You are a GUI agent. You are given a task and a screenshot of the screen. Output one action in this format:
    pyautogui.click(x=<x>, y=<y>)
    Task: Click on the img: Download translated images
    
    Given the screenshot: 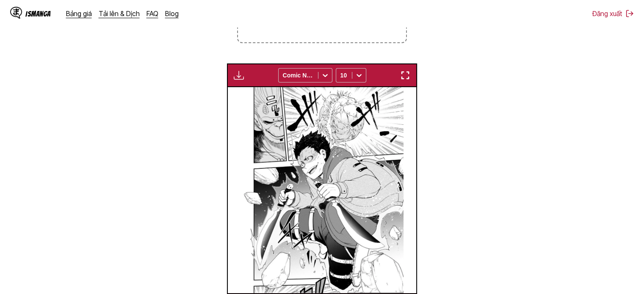 What is the action you would take?
    pyautogui.click(x=239, y=75)
    